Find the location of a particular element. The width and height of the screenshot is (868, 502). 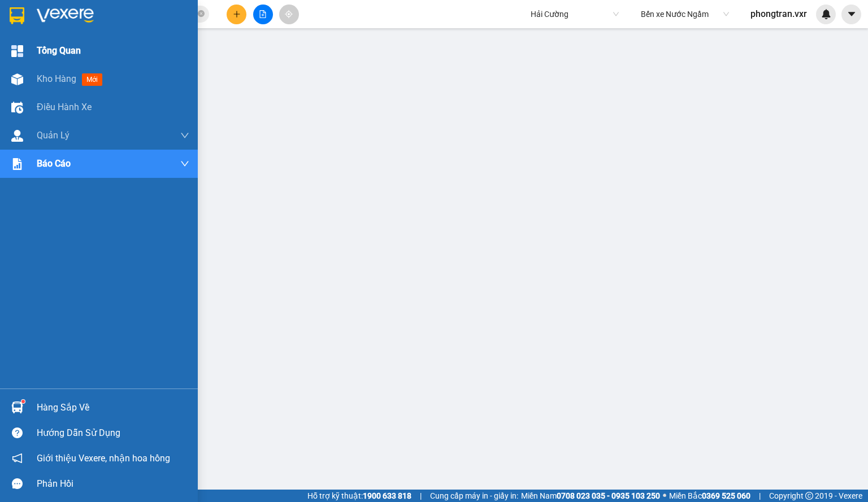

img: solution-icon is located at coordinates (17, 164).